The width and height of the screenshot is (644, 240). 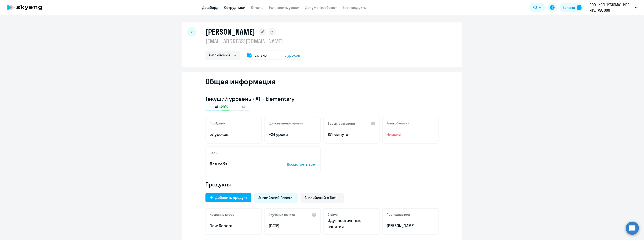 I want to click on a: Все продукты, so click(x=354, y=8).